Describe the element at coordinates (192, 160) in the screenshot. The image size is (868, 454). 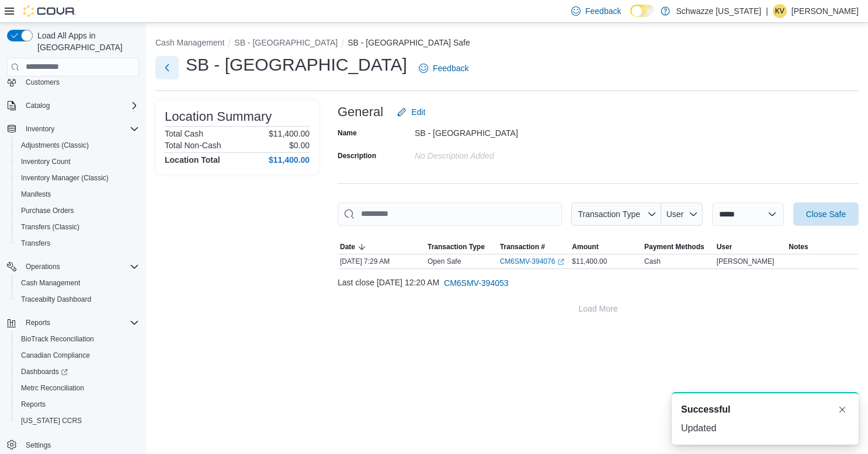
I see `h4: Location Total` at that location.